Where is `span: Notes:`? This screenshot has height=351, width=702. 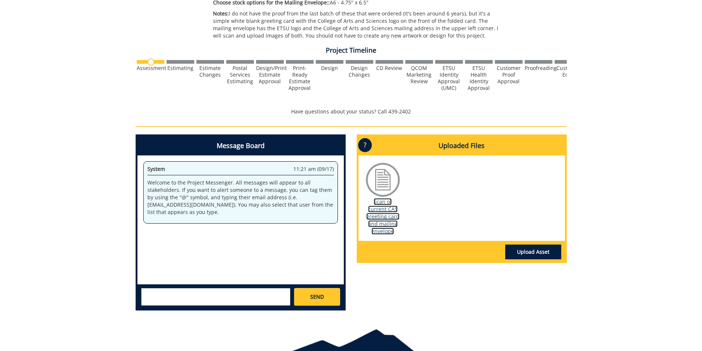
span: Notes: is located at coordinates (221, 13).